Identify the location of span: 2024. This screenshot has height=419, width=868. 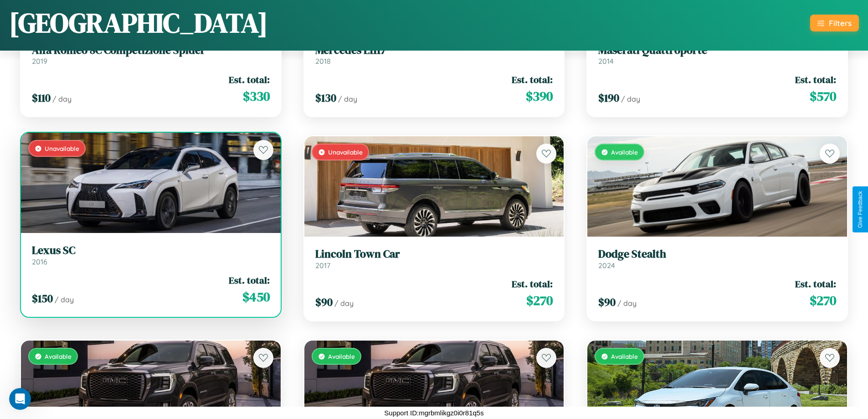
(607, 265).